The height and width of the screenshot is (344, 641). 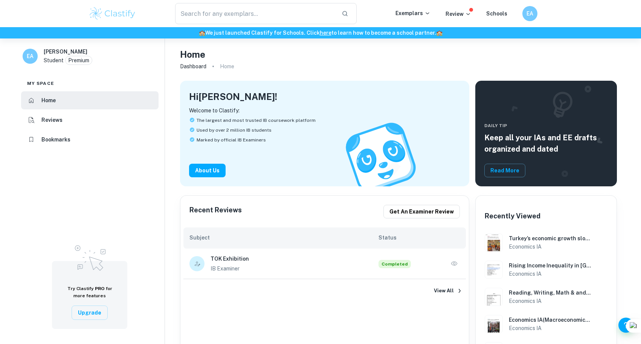 I want to click on span: The largest and most trusted IB coursework platform, so click(x=256, y=120).